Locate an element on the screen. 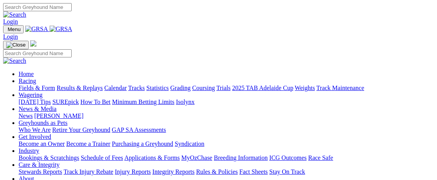 This screenshot has width=437, height=180. div: Racing is located at coordinates (226, 88).